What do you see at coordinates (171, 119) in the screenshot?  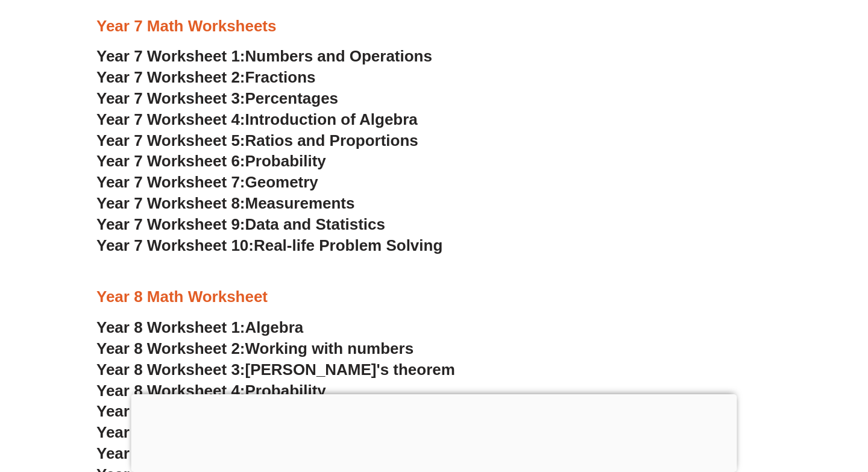 I see `span: Year 7 Worksheet 4:` at bounding box center [171, 119].